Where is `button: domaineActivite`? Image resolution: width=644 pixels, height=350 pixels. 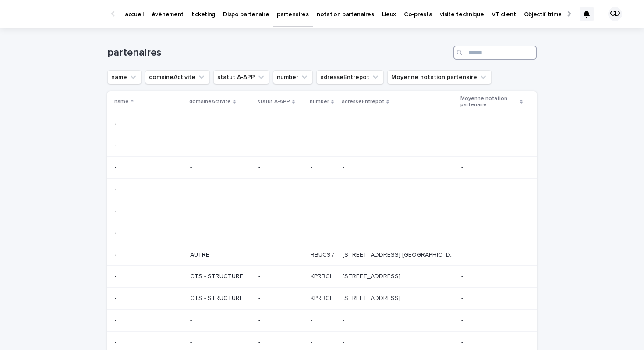 button: domaineActivite is located at coordinates (177, 77).